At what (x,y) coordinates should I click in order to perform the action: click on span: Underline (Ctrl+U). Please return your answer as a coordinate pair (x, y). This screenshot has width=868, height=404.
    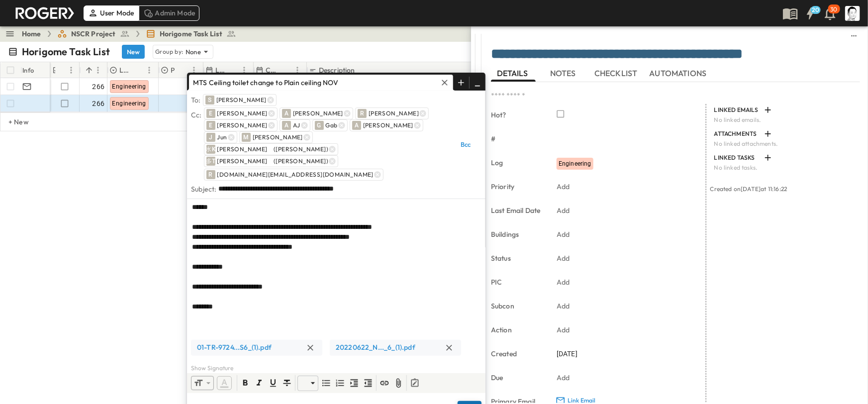
    Looking at the image, I should click on (273, 383).